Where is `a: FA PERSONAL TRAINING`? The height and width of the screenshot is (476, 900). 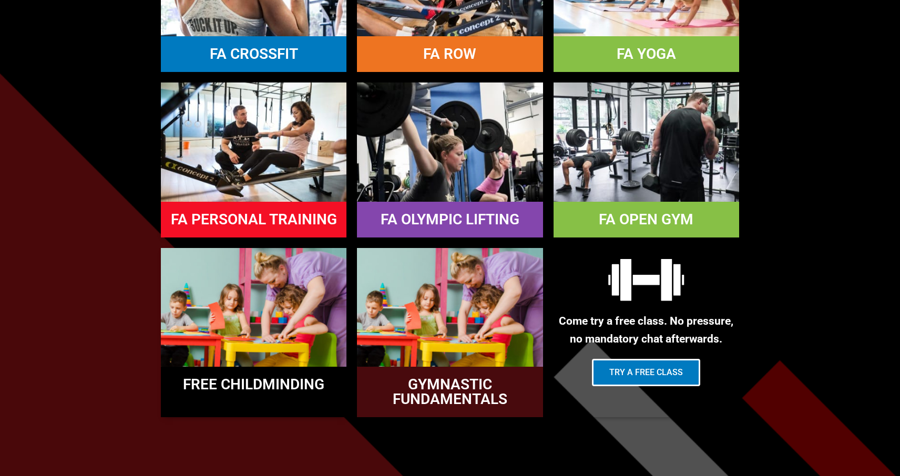
a: FA PERSONAL TRAINING is located at coordinates (254, 219).